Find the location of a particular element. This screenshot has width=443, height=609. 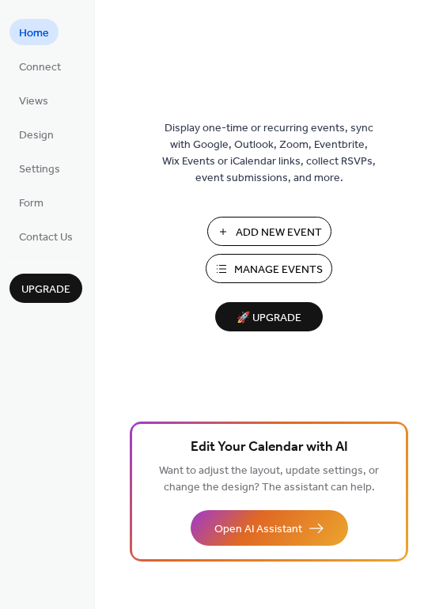

button: Add New Event is located at coordinates (269, 231).